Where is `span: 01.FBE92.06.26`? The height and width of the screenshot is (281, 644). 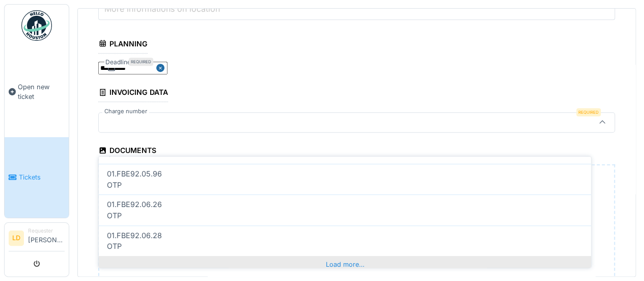 span: 01.FBE92.06.26 is located at coordinates (134, 204).